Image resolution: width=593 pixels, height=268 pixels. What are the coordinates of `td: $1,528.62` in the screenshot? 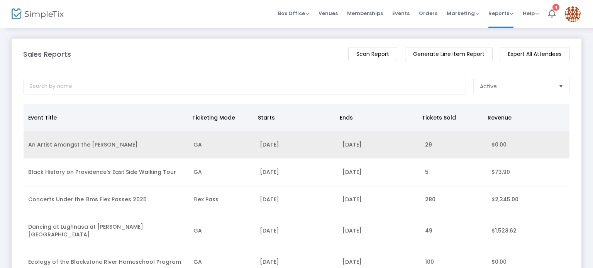 It's located at (528, 231).